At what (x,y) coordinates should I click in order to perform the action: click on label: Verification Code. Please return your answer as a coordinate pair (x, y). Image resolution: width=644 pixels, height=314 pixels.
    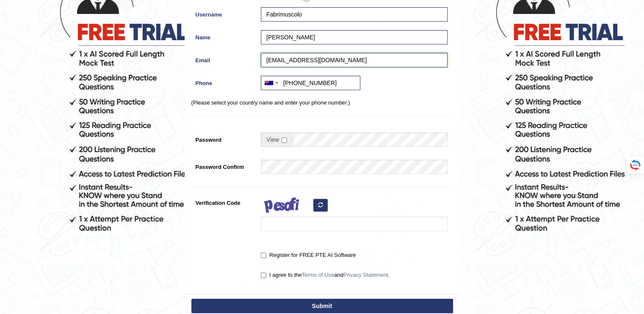
    Looking at the image, I should click on (224, 201).